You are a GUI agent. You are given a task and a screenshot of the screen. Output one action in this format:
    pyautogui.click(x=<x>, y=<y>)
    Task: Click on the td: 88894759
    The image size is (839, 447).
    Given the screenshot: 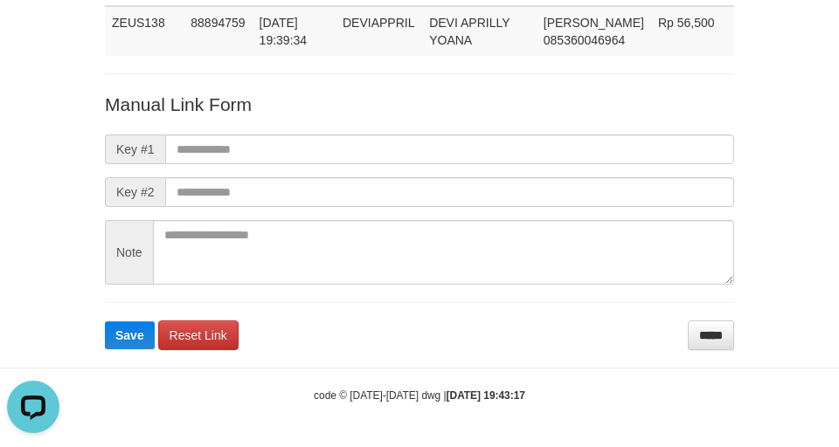 What is the action you would take?
    pyautogui.click(x=218, y=31)
    